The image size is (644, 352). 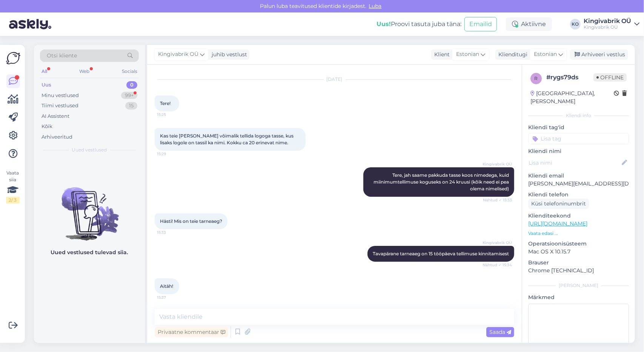 What do you see at coordinates (85, 71) in the screenshot?
I see `div: Web` at bounding box center [85, 71].